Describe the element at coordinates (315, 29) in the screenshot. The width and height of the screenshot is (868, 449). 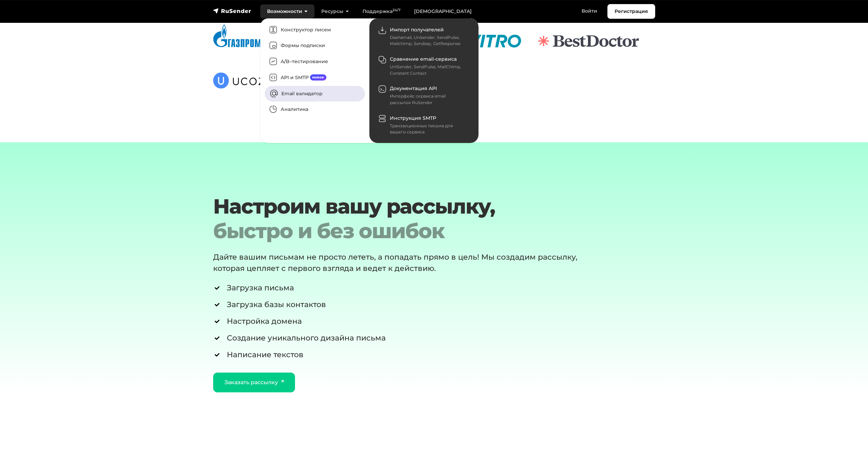
I see `a: Конструктор писем` at that location.